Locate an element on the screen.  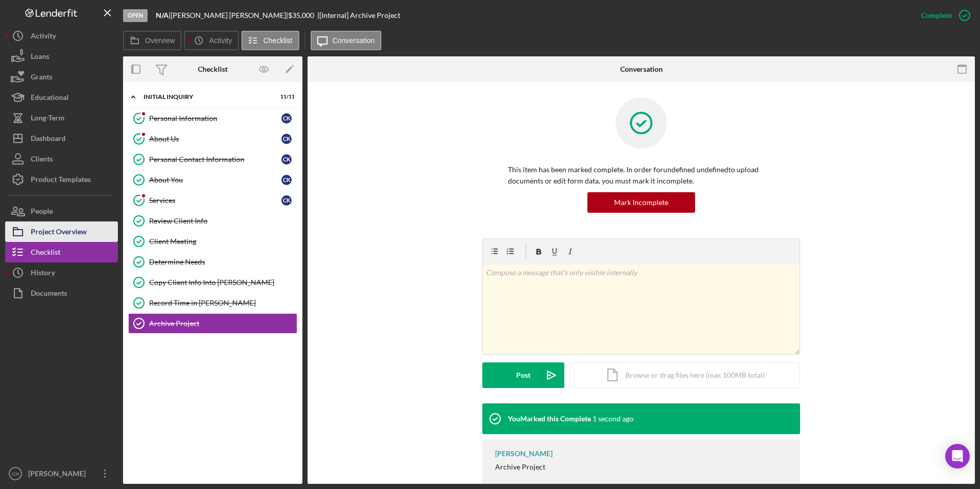
div: Open is located at coordinates (135, 15).